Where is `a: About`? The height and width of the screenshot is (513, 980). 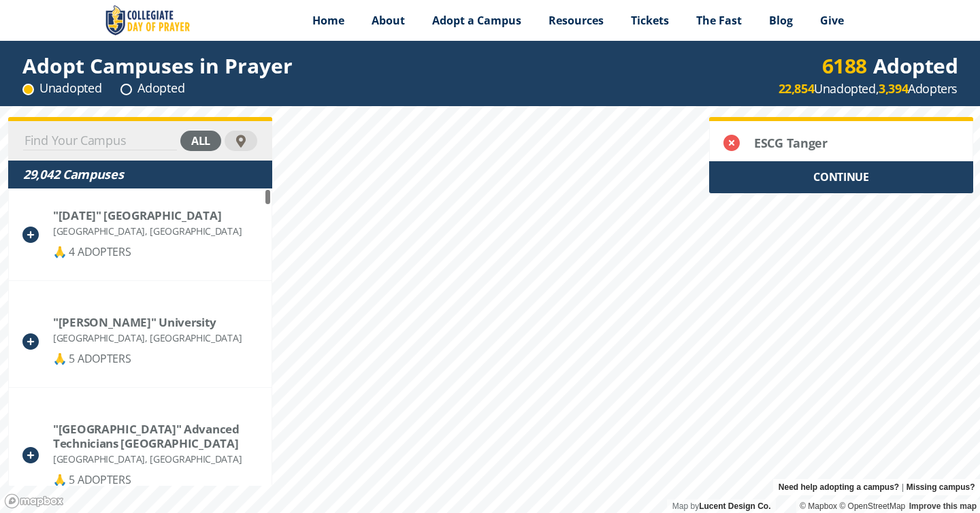 a: About is located at coordinates (388, 20).